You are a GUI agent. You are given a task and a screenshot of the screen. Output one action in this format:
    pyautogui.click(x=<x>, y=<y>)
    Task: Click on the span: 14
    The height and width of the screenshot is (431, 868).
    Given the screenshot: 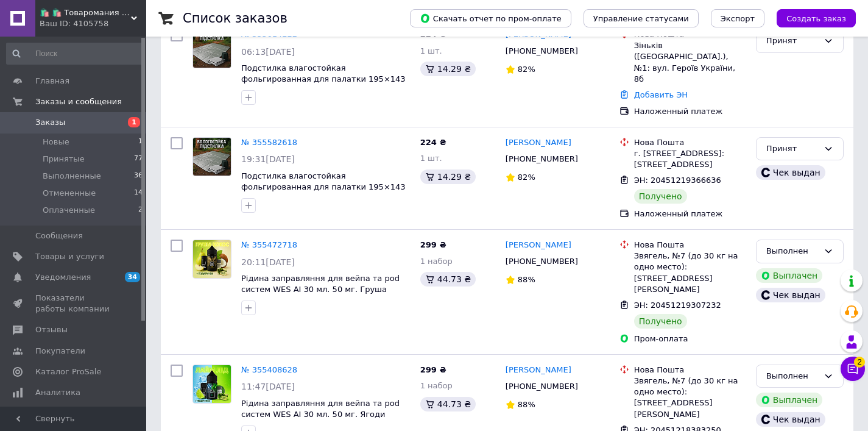 What is the action you would take?
    pyautogui.click(x=138, y=193)
    